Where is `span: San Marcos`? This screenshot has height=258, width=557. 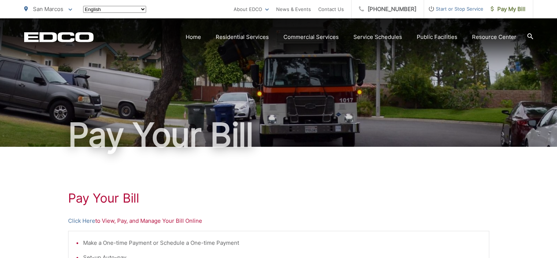
span: San Marcos is located at coordinates (48, 9).